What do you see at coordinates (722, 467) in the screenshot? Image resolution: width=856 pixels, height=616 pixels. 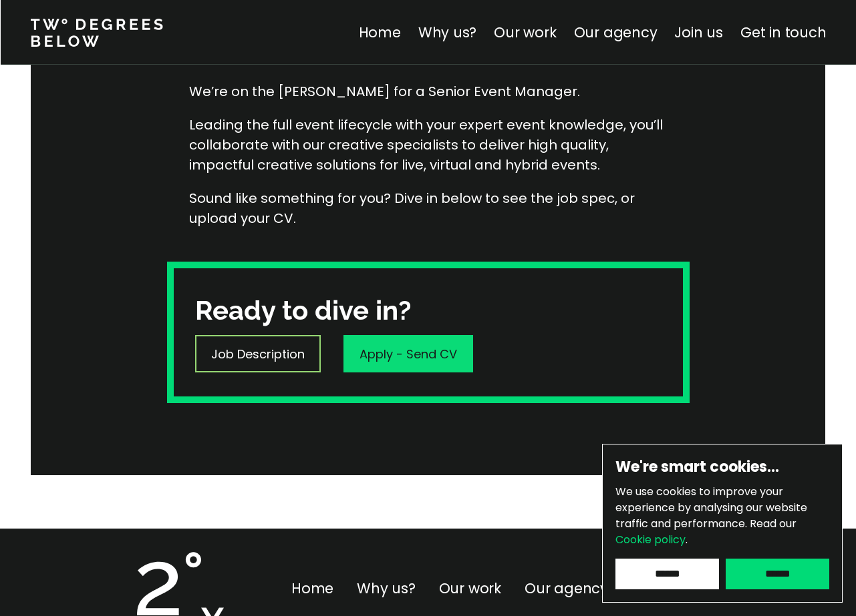 I see `h6: We're smart cookies…` at bounding box center [722, 467].